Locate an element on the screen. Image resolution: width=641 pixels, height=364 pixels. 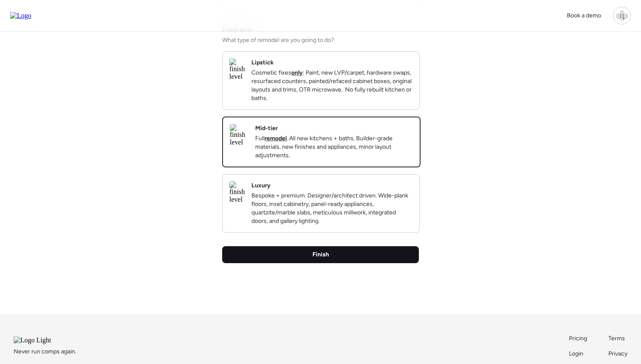
a: Terms is located at coordinates (618, 339).